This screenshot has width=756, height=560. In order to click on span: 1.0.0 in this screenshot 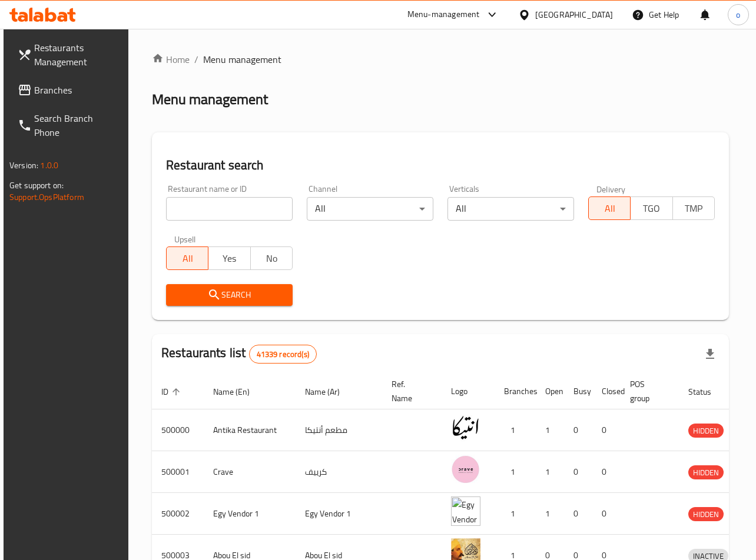, I will do `click(49, 165)`.